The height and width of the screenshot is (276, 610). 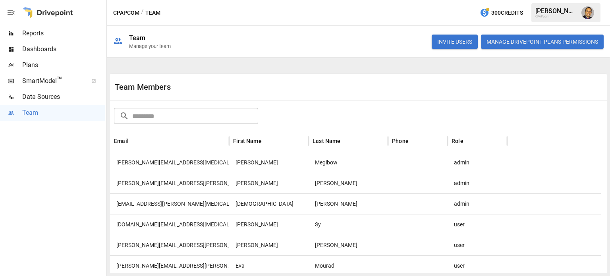 What do you see at coordinates (170, 245) in the screenshot?
I see `div: eric.herbert@cathaycapital.com` at bounding box center [170, 245].